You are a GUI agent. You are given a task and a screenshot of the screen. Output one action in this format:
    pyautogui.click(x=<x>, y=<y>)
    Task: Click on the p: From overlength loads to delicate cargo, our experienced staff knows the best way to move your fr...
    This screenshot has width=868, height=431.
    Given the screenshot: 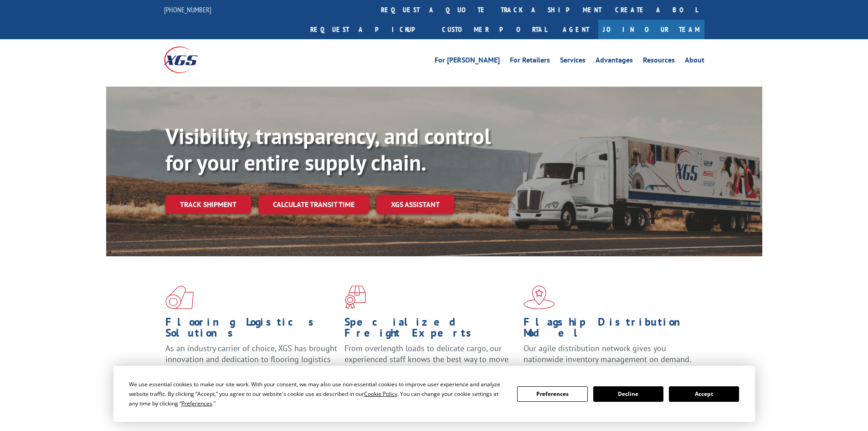 What is the action you would take?
    pyautogui.click(x=431, y=363)
    